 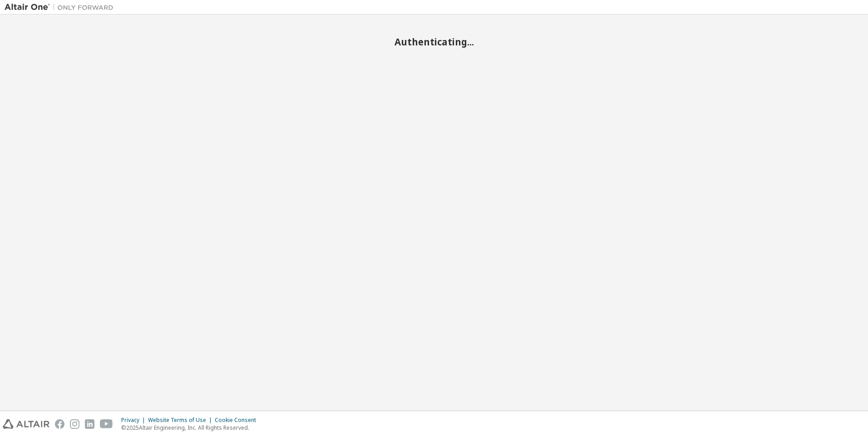 What do you see at coordinates (26, 424) in the screenshot?
I see `img: altair_logo.svg` at bounding box center [26, 424].